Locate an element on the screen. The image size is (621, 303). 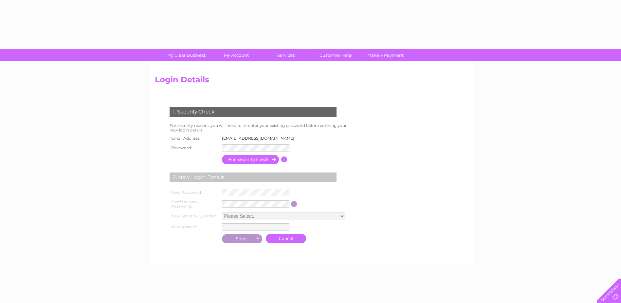
div: 2. New Login Details is located at coordinates (253, 177).